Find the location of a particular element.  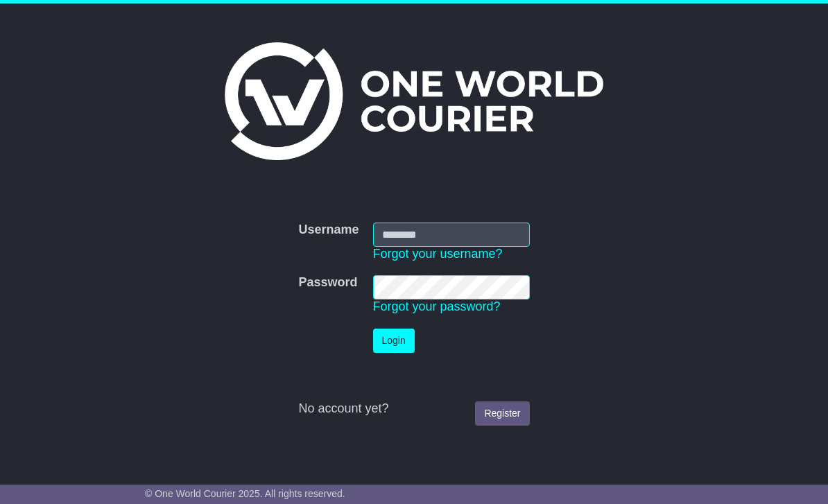

a: Register is located at coordinates (503, 413).